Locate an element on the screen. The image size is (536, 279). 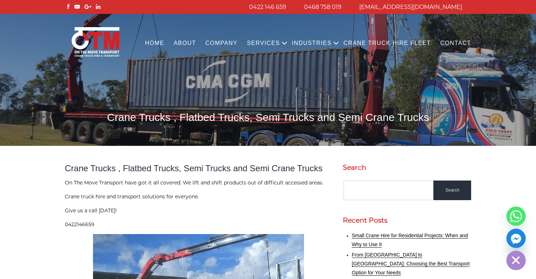
a: About is located at coordinates (185, 43).